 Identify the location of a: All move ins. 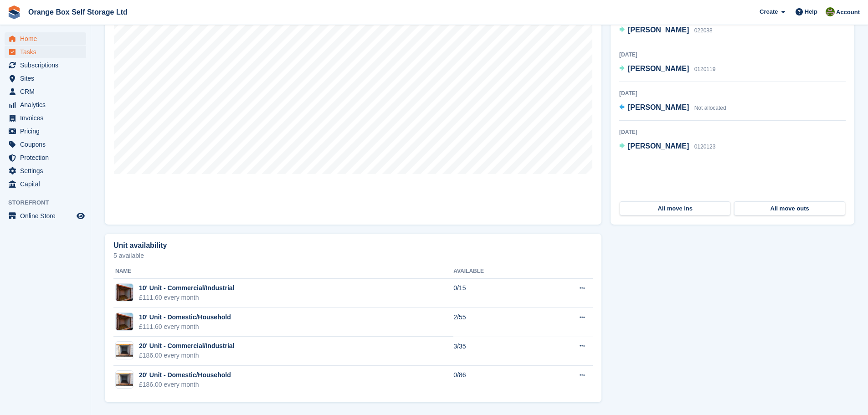
(675, 209).